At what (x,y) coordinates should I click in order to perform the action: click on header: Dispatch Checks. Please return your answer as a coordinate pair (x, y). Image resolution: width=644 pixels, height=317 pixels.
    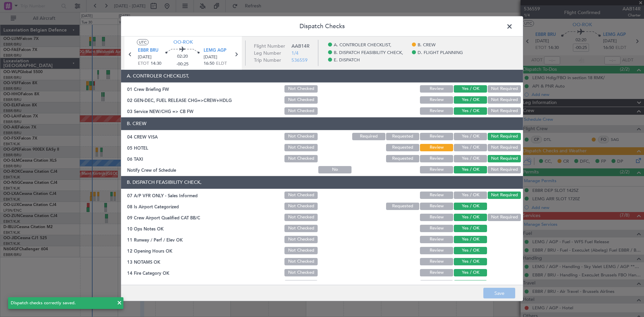
    Looking at the image, I should click on (322, 26).